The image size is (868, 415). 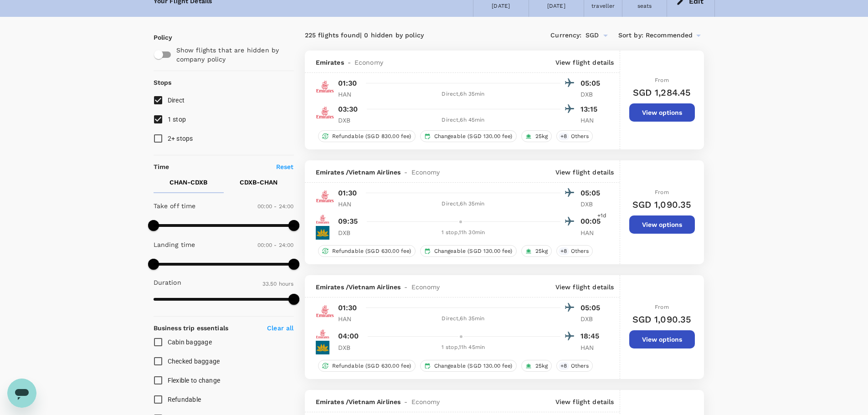 What do you see at coordinates (167, 282) in the screenshot?
I see `p: Duration` at bounding box center [167, 282].